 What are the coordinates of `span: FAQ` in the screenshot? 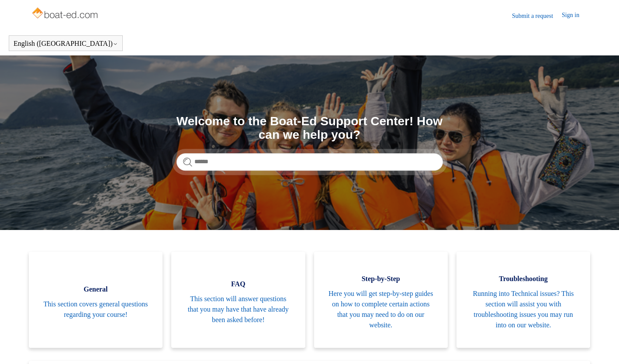 It's located at (238, 284).